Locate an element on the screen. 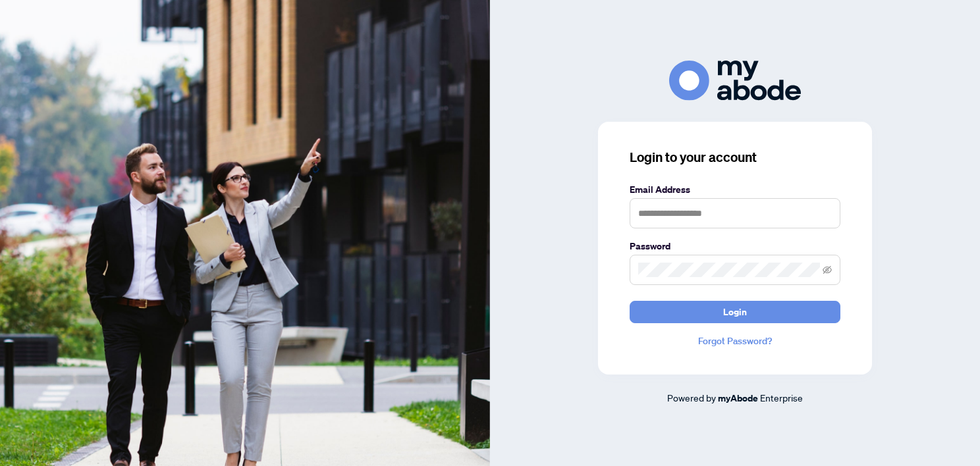 Image resolution: width=980 pixels, height=466 pixels. a: myAbode is located at coordinates (738, 399).